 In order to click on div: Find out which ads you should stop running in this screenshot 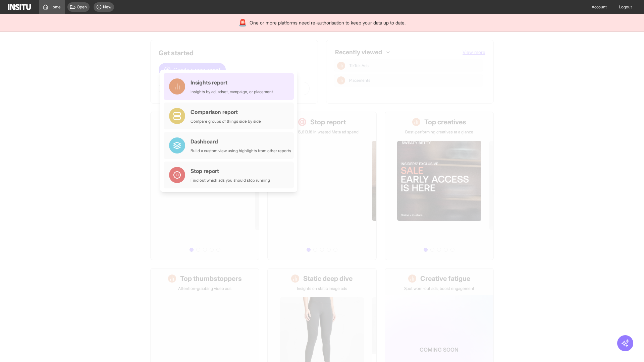, I will do `click(230, 181)`.